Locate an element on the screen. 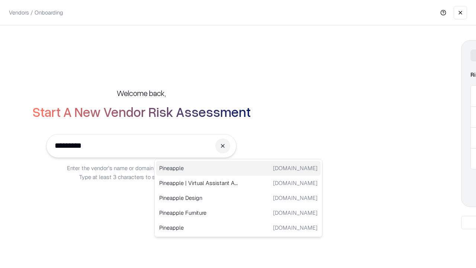 This screenshot has height=268, width=476. p: Pineapple | Virtual Assistant Agency is located at coordinates (198, 182).